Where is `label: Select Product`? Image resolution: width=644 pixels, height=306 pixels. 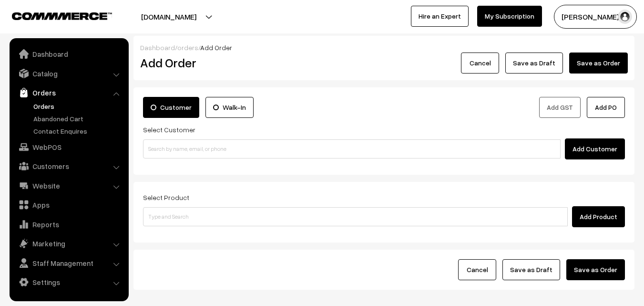
label: Select Product is located at coordinates (166, 197).